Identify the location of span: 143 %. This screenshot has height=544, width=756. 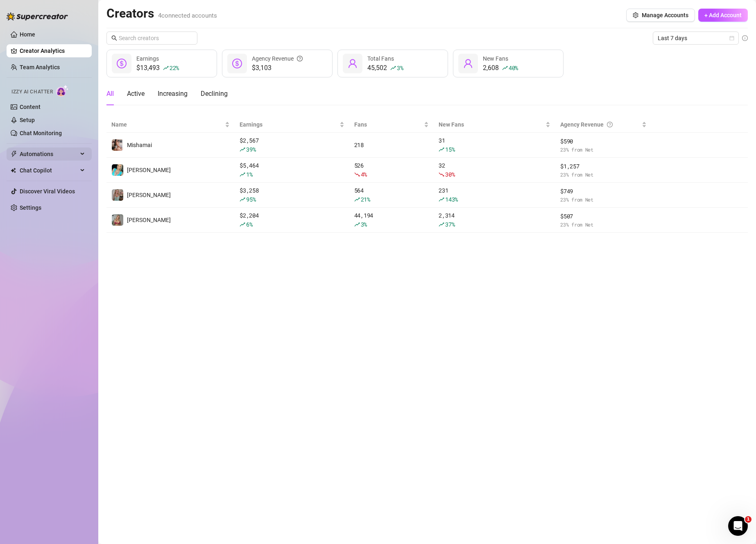
(451, 199).